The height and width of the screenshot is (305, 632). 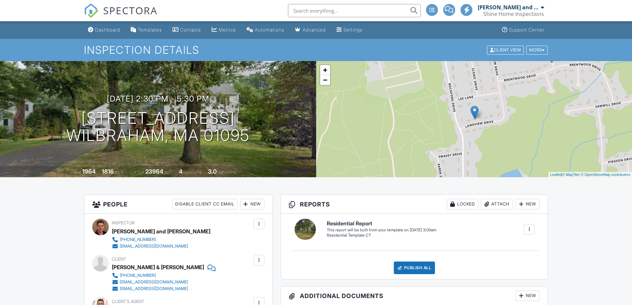 I want to click on a: Zoom in, so click(x=325, y=70).